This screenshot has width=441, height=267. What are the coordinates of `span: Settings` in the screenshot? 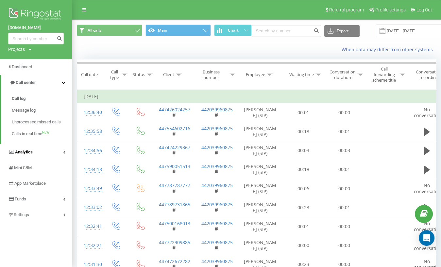 It's located at (21, 215).